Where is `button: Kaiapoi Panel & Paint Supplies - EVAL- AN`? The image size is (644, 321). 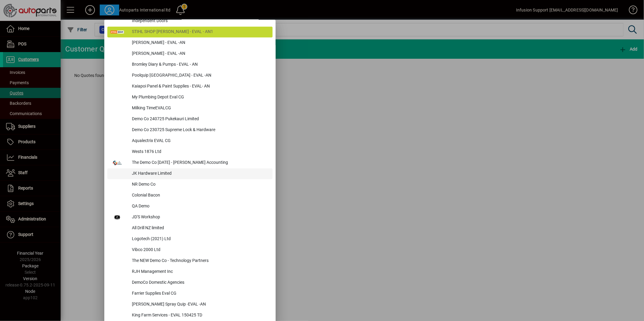 button: Kaiapoi Panel & Paint Supplies - EVAL- AN is located at coordinates (190, 87).